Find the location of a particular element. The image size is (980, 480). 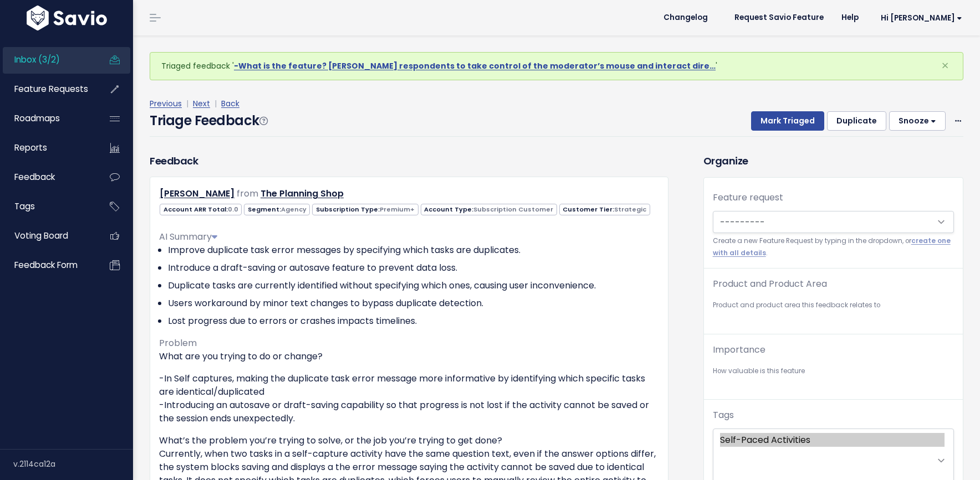

a: Inbox (3/2) is located at coordinates (47, 60).